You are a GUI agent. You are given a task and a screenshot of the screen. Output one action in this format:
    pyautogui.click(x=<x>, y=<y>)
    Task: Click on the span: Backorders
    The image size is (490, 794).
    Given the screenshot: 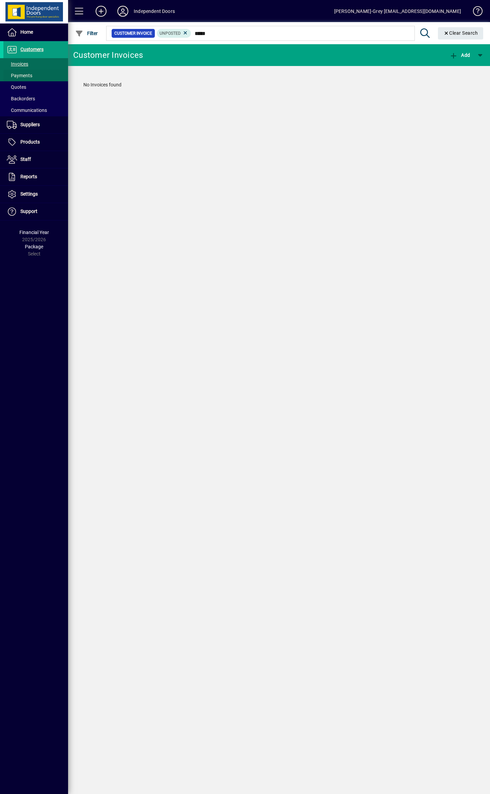 What is the action you would take?
    pyautogui.click(x=21, y=99)
    